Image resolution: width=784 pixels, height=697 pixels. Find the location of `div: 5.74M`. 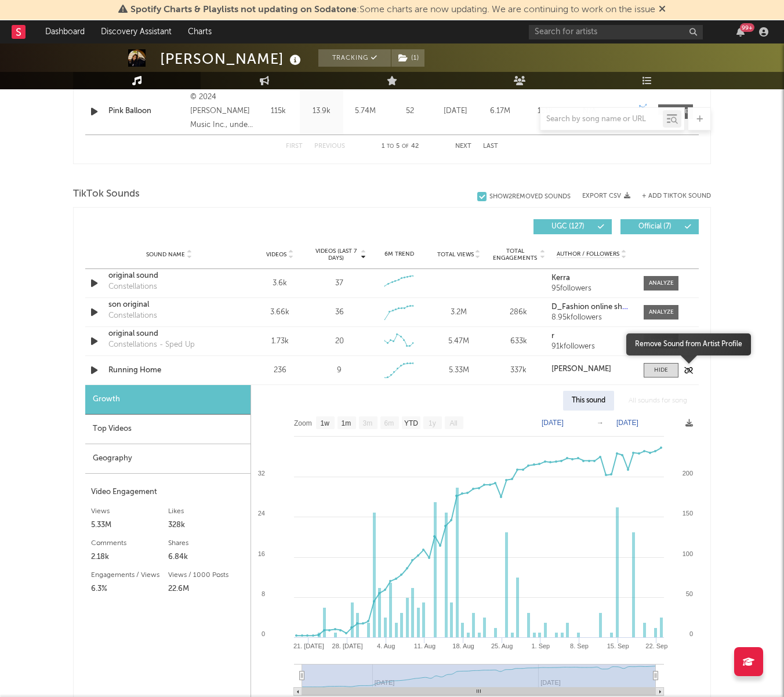

div: 5.74M is located at coordinates (365, 111).